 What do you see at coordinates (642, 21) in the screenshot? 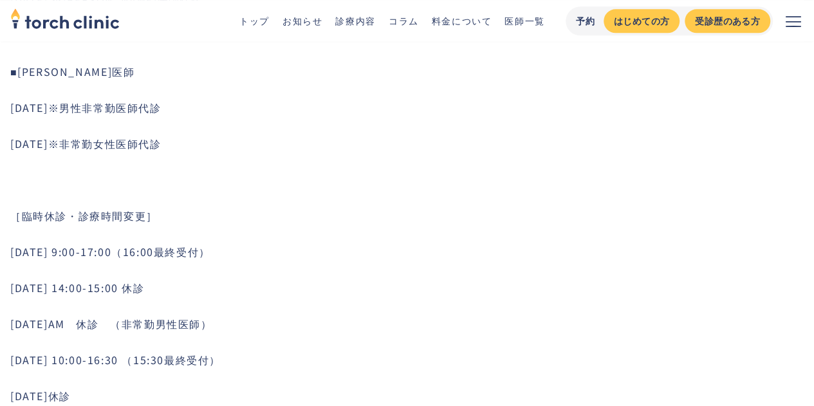
I see `a: はじめての方` at bounding box center [642, 21].